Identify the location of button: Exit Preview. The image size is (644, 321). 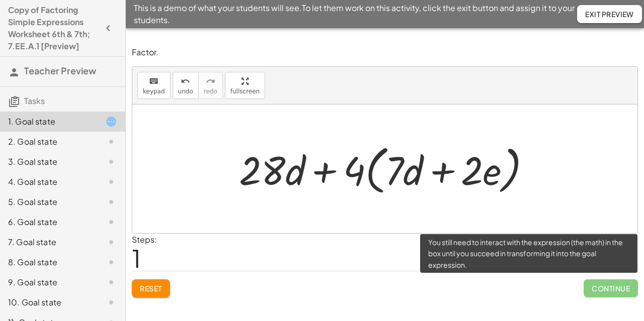
(609, 14).